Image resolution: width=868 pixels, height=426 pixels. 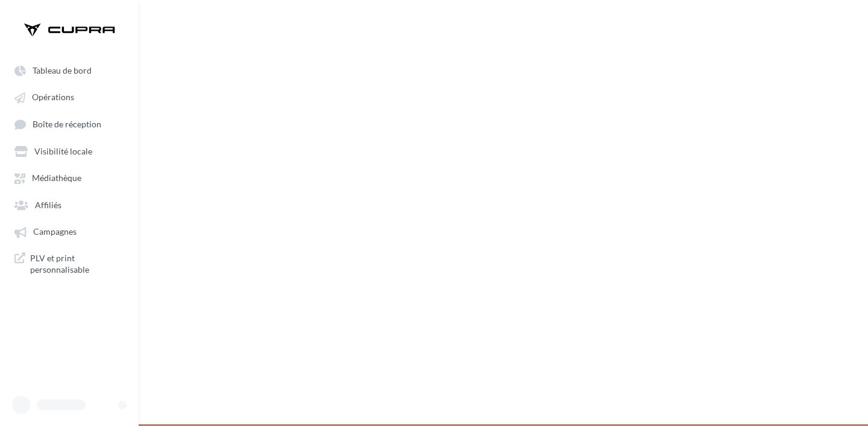 What do you see at coordinates (70, 177) in the screenshot?
I see `a: Médiathèque` at bounding box center [70, 177].